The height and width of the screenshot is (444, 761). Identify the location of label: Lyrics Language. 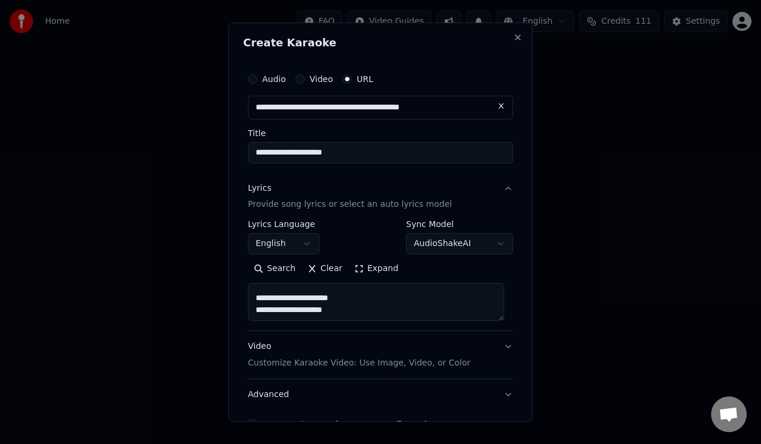
(284, 224).